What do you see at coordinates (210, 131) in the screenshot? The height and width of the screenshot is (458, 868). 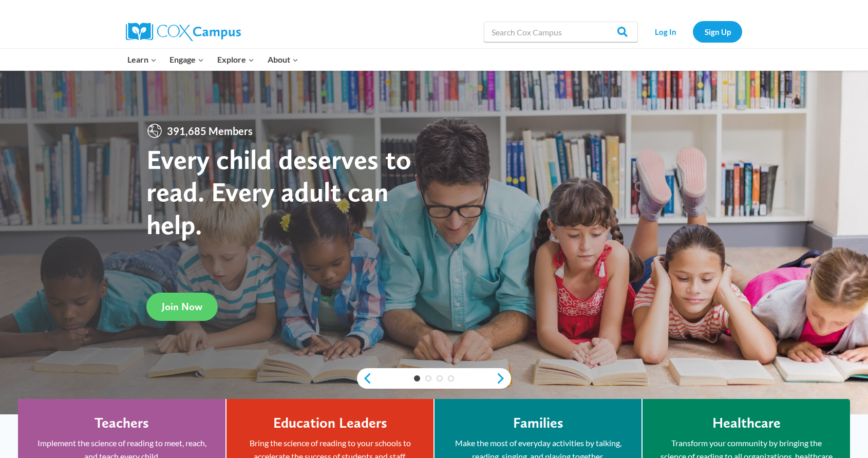 I see `span: 391,685 Members` at bounding box center [210, 131].